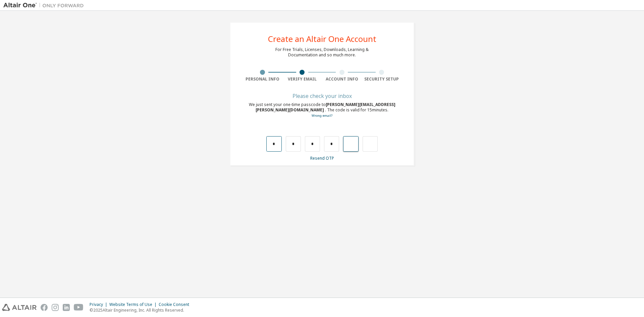 The image size is (644, 317). I want to click on a: Resend OTP, so click(322, 158).